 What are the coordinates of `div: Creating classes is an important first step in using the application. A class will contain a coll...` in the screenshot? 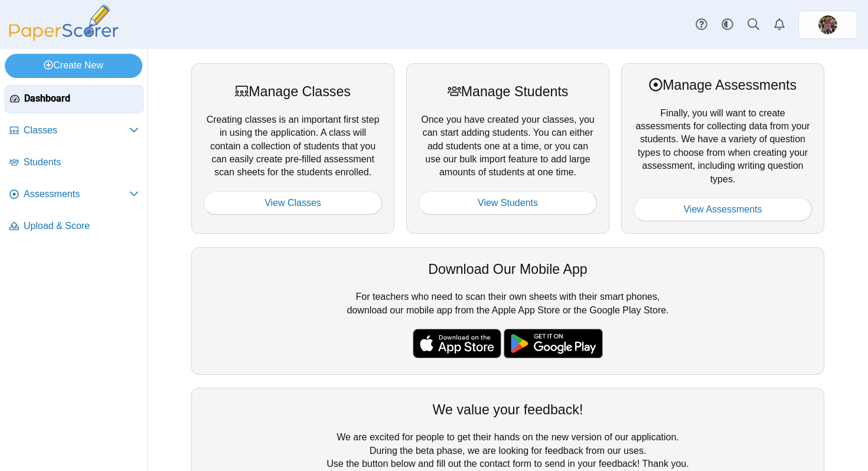 It's located at (293, 148).